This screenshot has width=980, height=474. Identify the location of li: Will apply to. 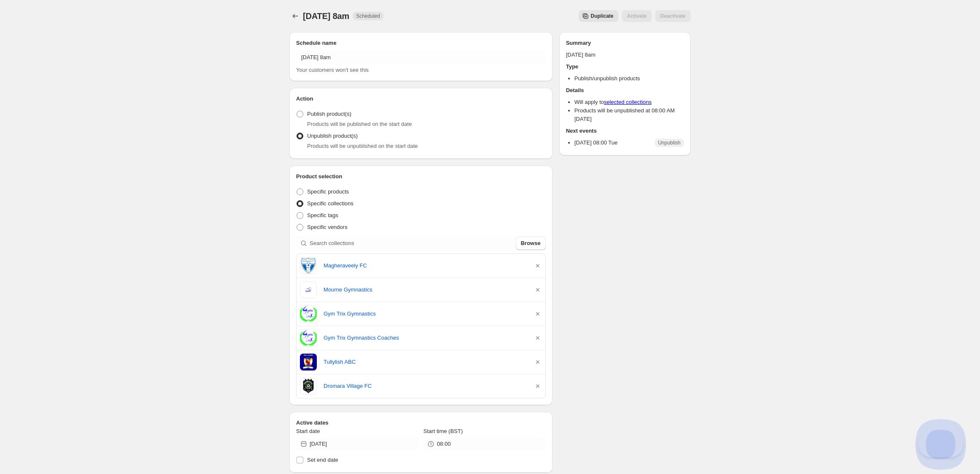
(629, 102).